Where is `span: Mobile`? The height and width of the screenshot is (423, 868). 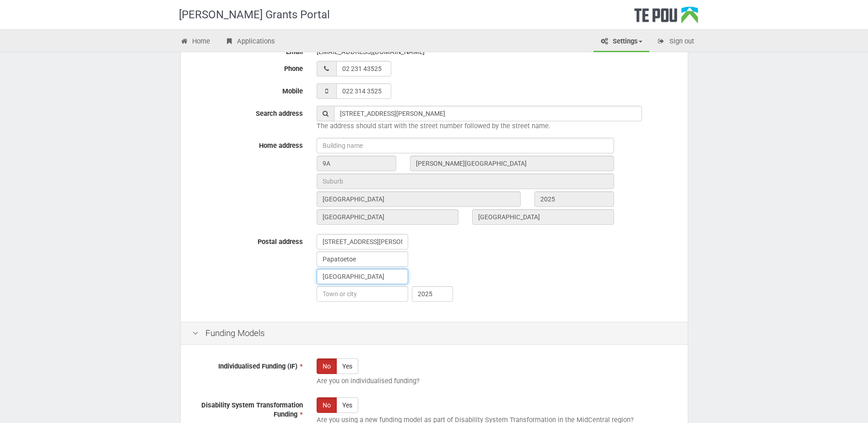 span: Mobile is located at coordinates (292, 91).